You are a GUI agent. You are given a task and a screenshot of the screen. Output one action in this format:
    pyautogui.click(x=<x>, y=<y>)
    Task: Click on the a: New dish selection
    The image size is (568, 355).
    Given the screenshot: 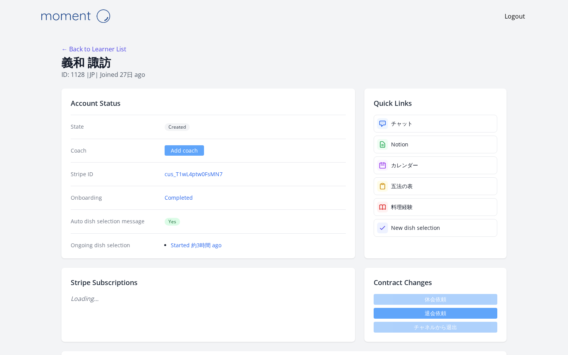 What is the action you would take?
    pyautogui.click(x=436, y=228)
    